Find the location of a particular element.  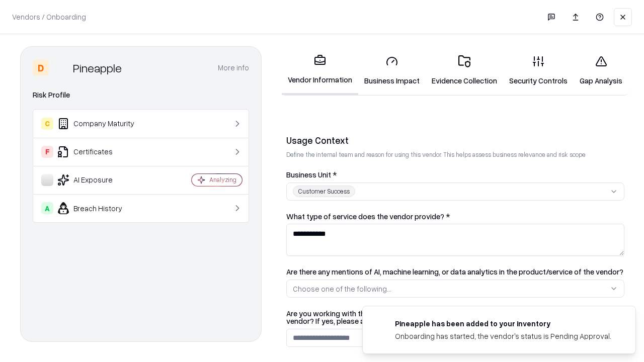

button: More info is located at coordinates (233, 68).